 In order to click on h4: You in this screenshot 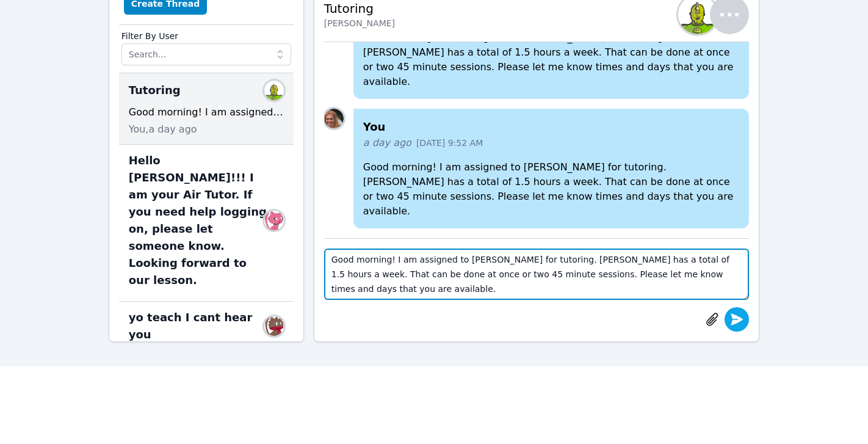, I will do `click(551, 127)`.